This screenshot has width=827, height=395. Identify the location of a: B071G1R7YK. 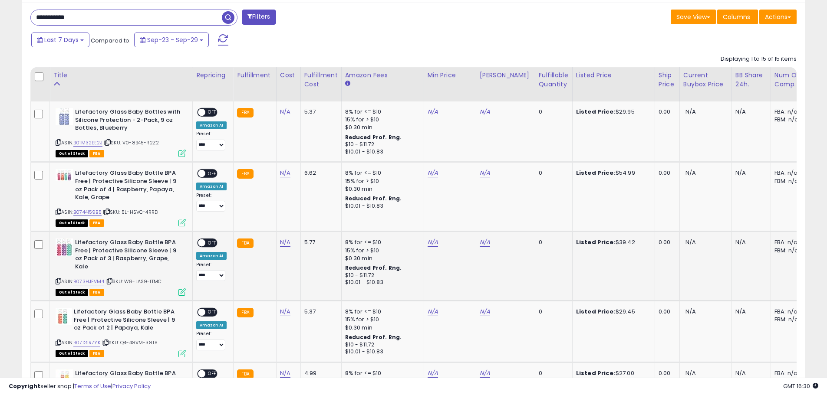
(87, 343).